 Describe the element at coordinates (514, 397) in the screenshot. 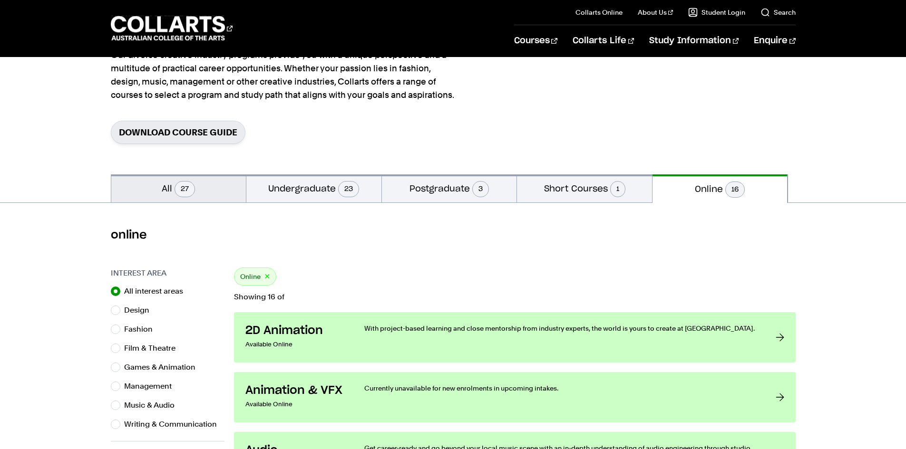

I see `a: Animation & VFX Available Online Currently unavailable for new enrolments in upcoming intakes.` at that location.